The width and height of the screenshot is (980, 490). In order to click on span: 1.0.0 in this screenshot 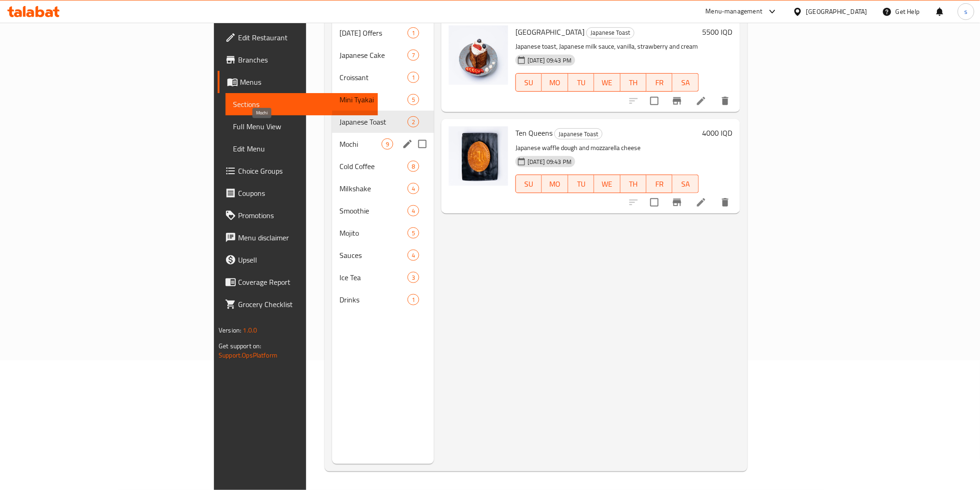, I will do `click(250, 330)`.